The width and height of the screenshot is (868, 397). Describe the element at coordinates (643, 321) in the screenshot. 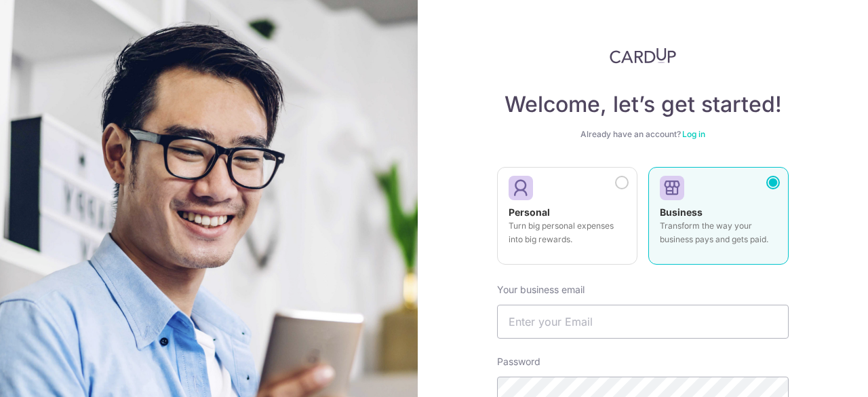

I see `input: Enter your Email` at that location.